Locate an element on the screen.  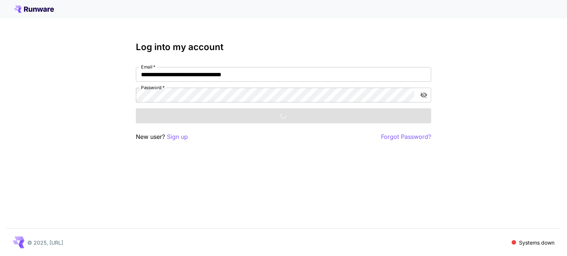
h3: Log into my account is located at coordinates (283, 47).